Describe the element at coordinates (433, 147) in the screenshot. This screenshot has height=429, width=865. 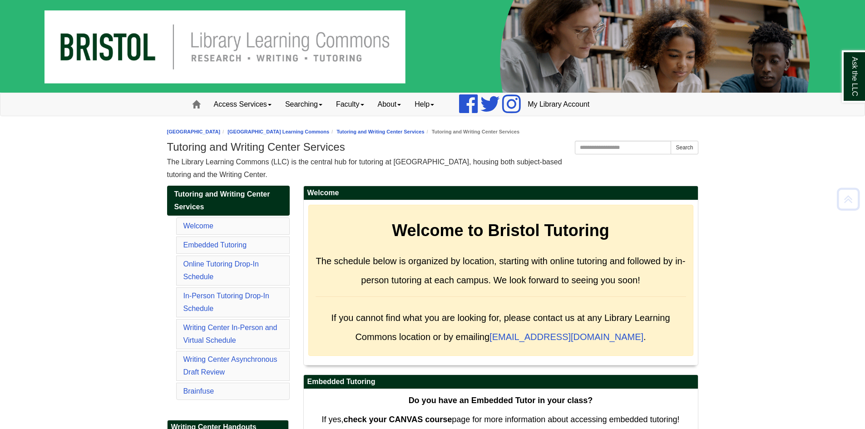
I see `h1: Tutoring and Writing Center Services` at that location.